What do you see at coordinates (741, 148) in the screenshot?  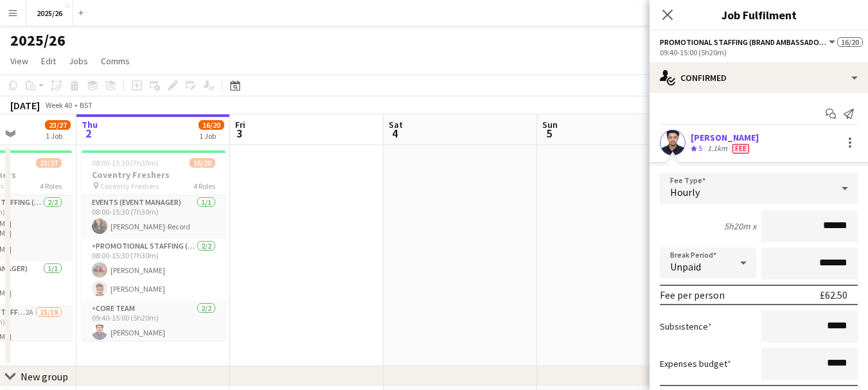 I see `div: Crew has different fees then in role` at bounding box center [741, 148].